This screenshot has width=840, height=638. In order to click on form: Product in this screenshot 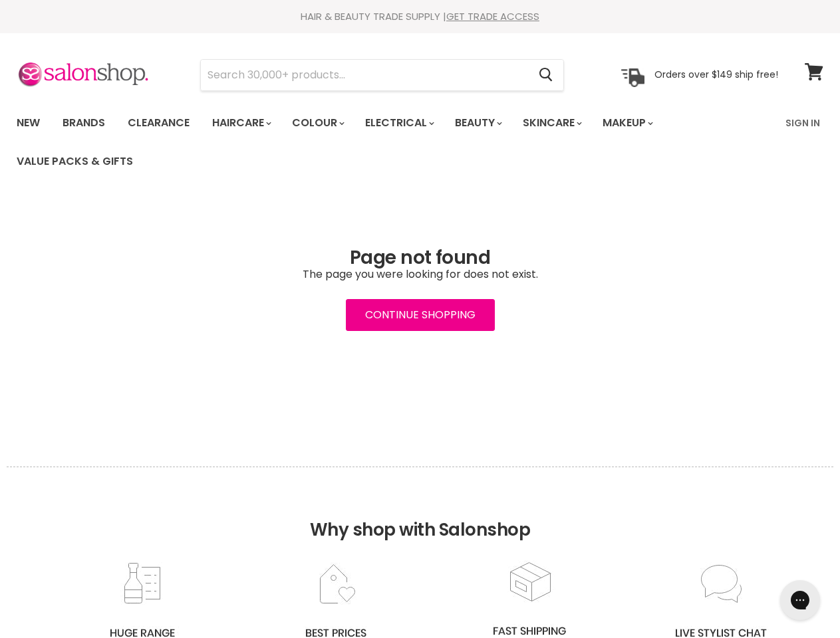, I will do `click(382, 75)`.